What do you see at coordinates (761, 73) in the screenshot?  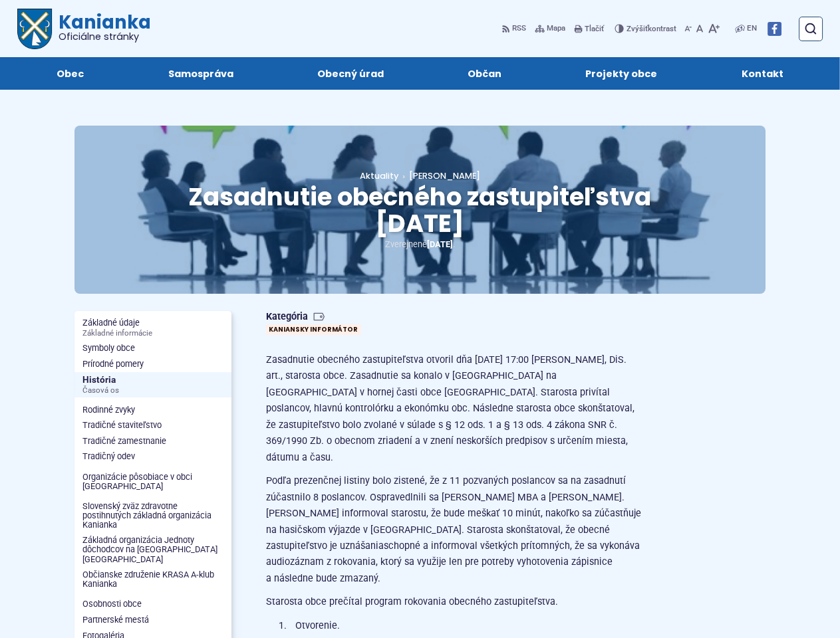 I see `a: Kontakt` at bounding box center [761, 73].